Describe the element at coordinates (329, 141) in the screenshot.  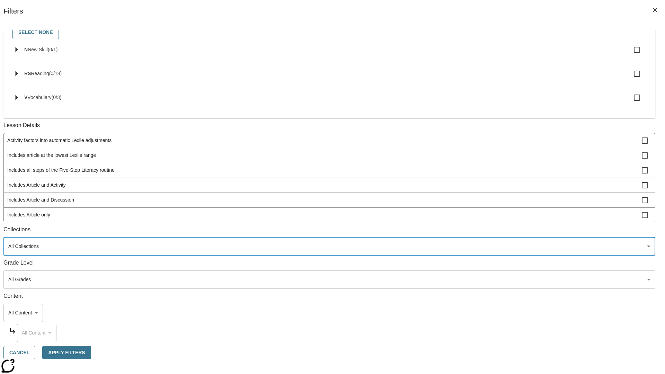
I see `div: Activity factors into automatic Lexile adjustments` at that location.